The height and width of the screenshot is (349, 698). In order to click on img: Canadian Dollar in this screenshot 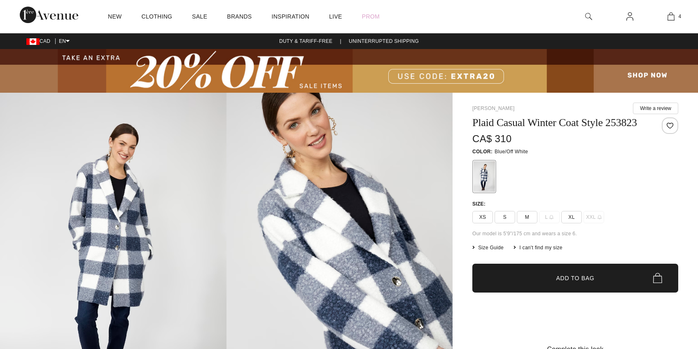, I will do `click(33, 42)`.